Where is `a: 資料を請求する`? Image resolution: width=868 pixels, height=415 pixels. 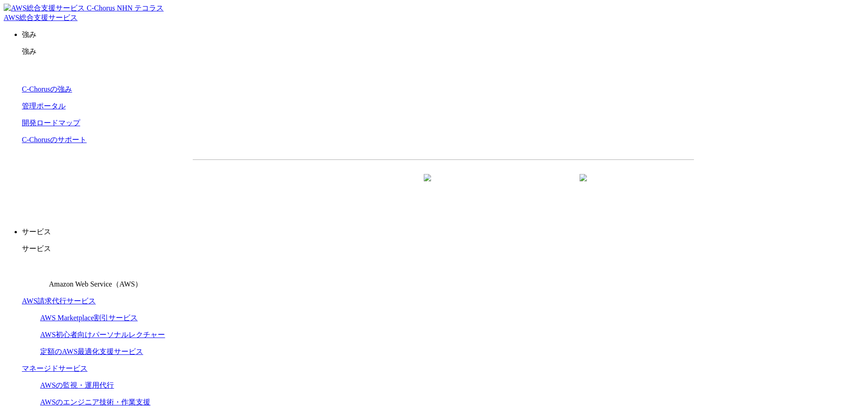 a: 資料を請求する is located at coordinates (365, 186).